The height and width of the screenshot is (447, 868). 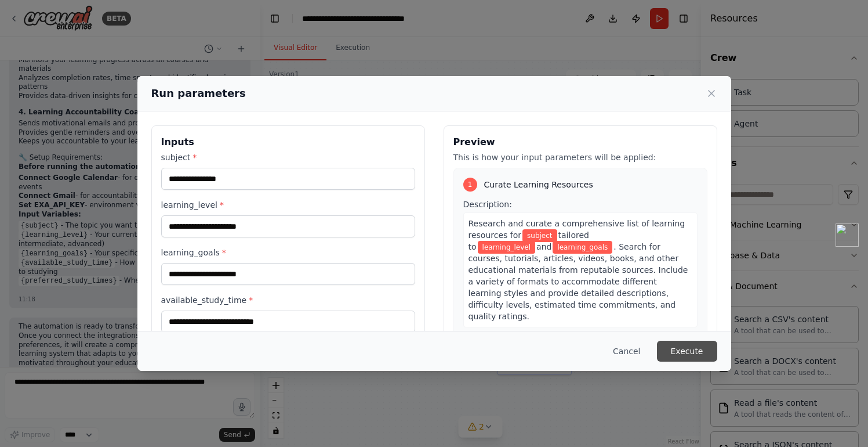 I want to click on h2: Run parameters, so click(x=198, y=94).